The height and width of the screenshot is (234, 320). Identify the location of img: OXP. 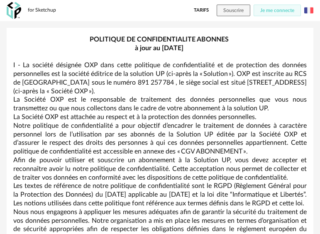
(14, 10).